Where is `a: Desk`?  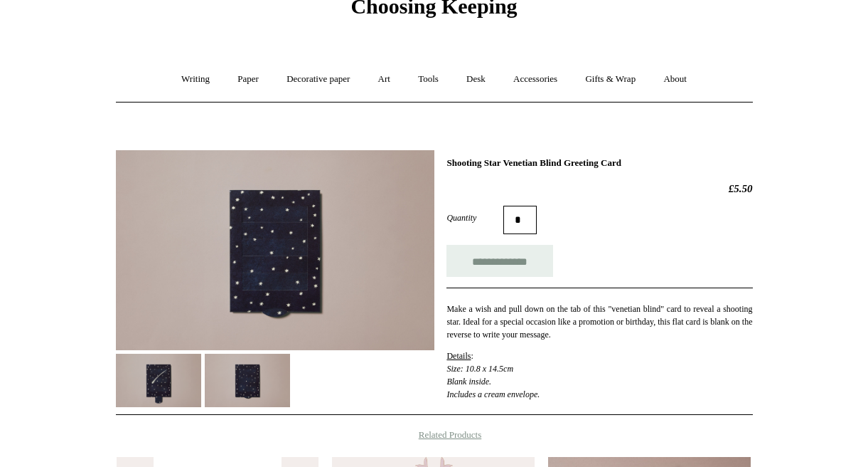 a: Desk is located at coordinates (476, 79).